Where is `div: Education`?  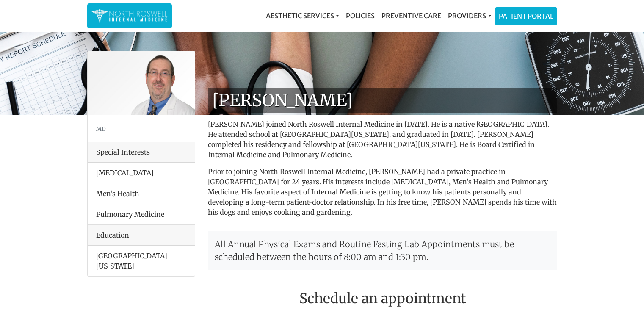
div: Education is located at coordinates (141, 235).